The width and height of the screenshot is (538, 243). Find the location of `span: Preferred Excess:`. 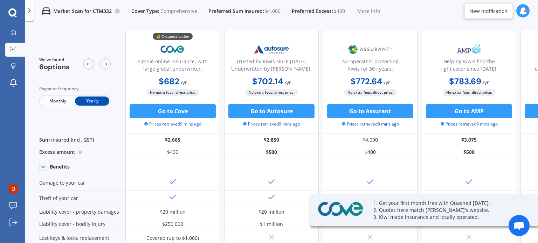

span: Preferred Excess: is located at coordinates (312, 11).